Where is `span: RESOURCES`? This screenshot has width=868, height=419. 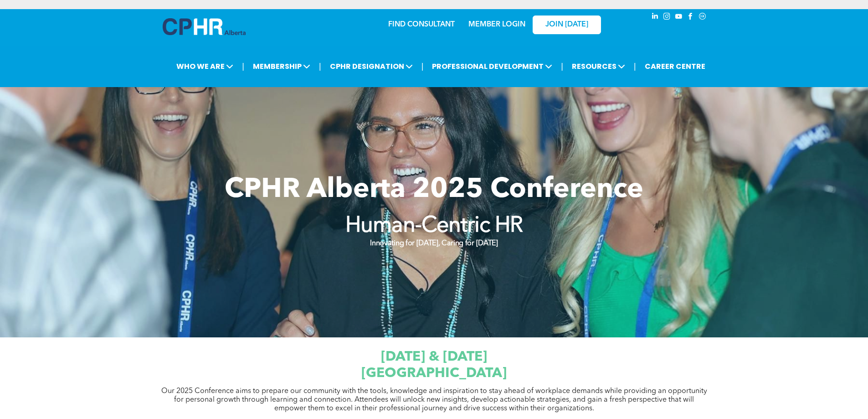 span: RESOURCES is located at coordinates (598, 66).